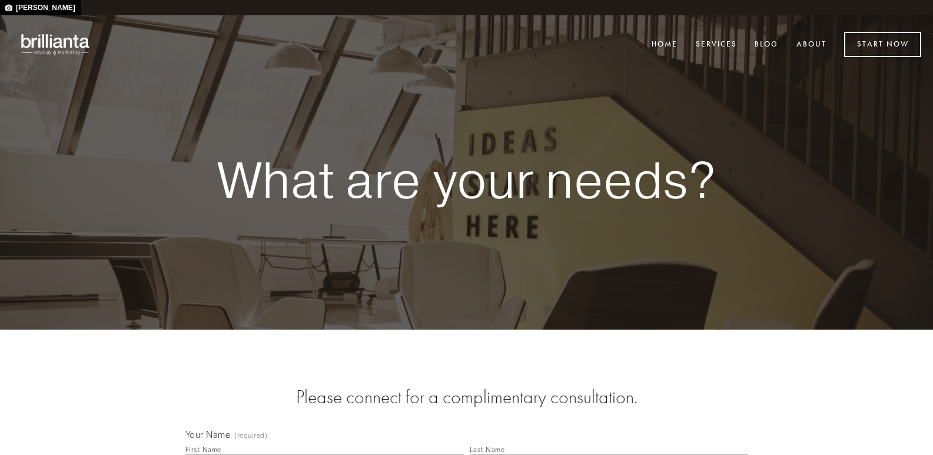 The height and width of the screenshot is (455, 933). Describe the element at coordinates (488, 449) in the screenshot. I see `div: Last Name` at that location.